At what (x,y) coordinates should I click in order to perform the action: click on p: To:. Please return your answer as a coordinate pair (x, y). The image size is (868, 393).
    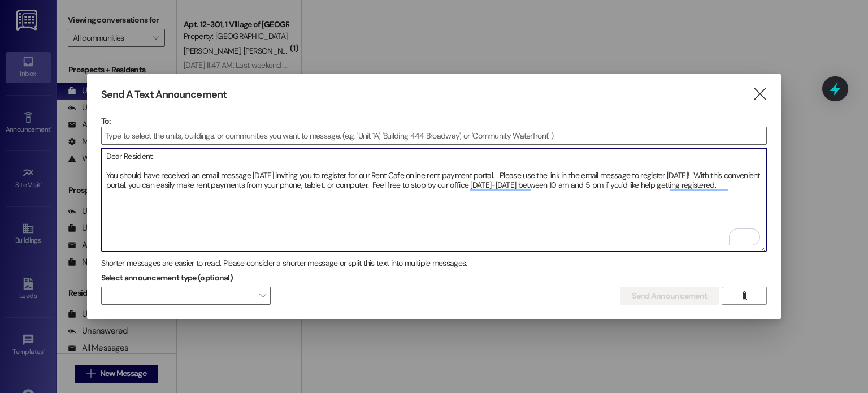
    Looking at the image, I should click on (434, 121).